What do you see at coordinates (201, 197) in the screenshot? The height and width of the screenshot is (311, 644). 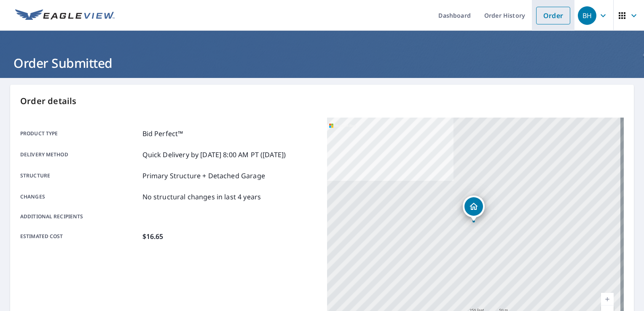 I see `p: No structural changes in last 4 years` at bounding box center [201, 197].